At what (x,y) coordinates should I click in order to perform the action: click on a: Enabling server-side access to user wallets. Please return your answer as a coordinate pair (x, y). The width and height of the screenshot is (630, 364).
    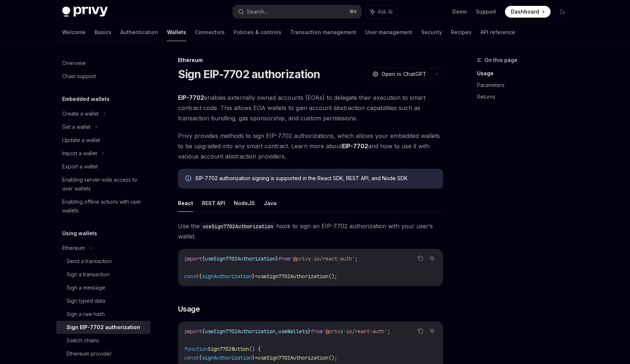
    Looking at the image, I should click on (104, 184).